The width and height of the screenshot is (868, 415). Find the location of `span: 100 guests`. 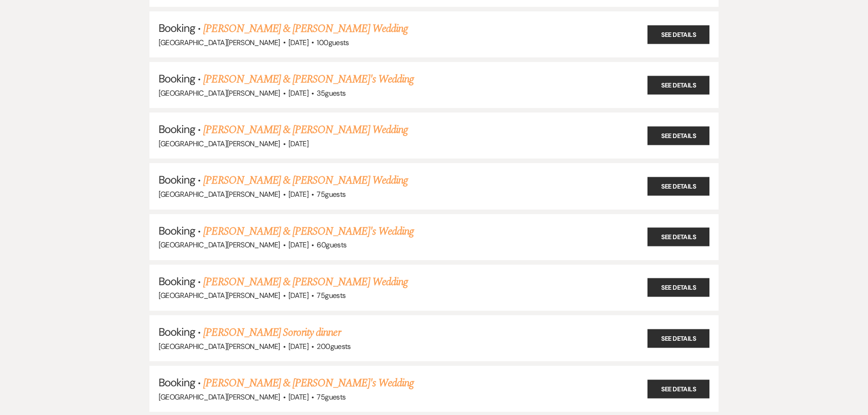

span: 100 guests is located at coordinates (332, 43).